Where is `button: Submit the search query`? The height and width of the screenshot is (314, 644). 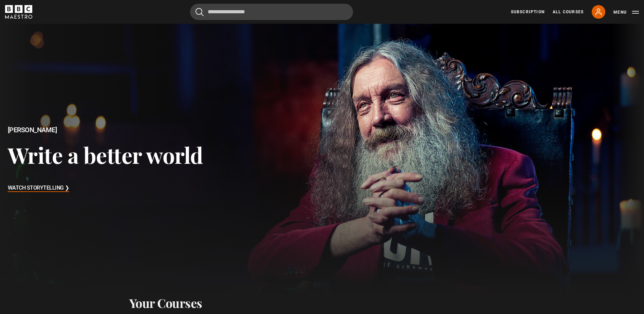 button: Submit the search query is located at coordinates (199, 12).